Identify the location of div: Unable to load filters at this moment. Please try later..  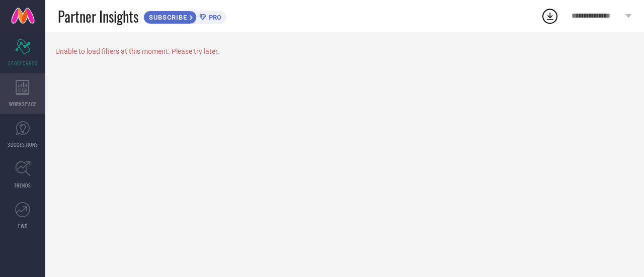
(345, 51).